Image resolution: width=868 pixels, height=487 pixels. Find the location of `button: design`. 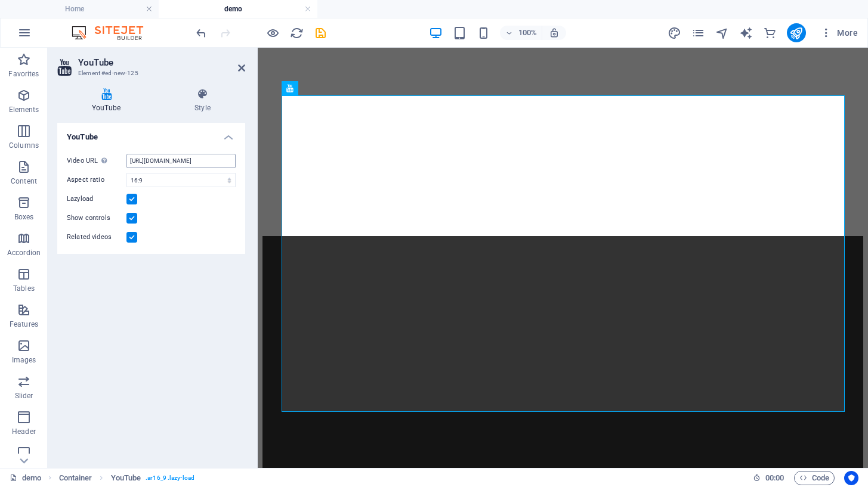

button: design is located at coordinates (674, 33).